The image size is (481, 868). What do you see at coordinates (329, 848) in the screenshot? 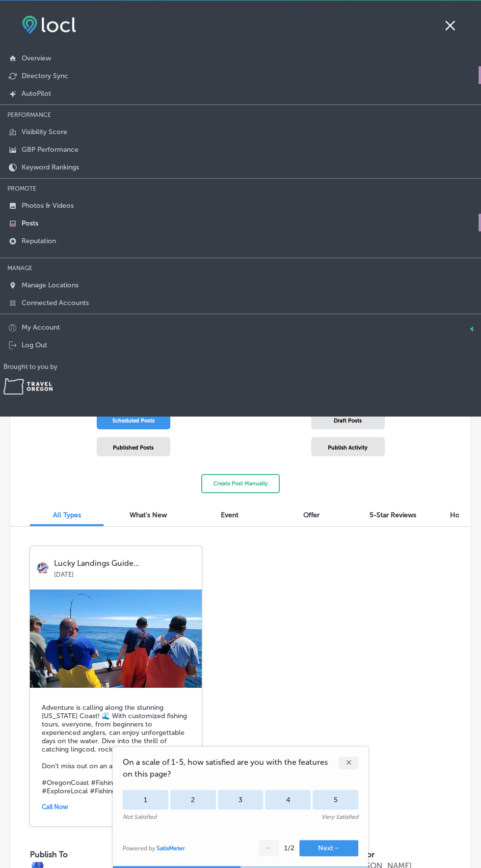
I see `button: Next→` at bounding box center [329, 848].